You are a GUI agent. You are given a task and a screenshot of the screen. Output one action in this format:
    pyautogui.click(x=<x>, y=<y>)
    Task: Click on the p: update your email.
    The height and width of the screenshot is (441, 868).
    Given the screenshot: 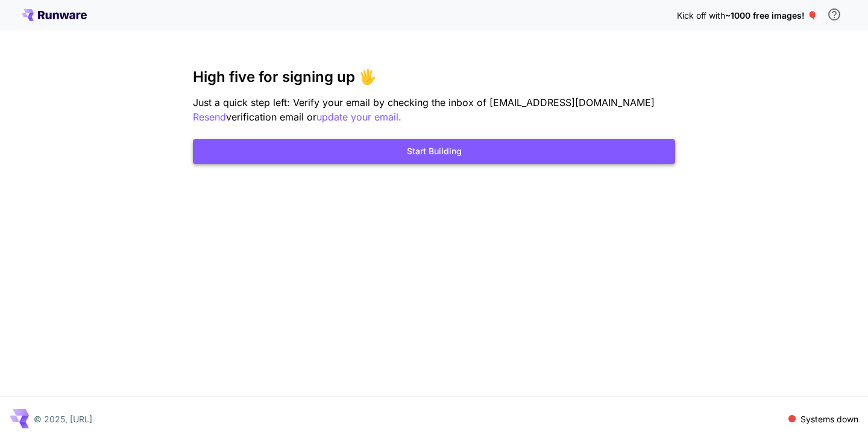 What is the action you would take?
    pyautogui.click(x=359, y=117)
    